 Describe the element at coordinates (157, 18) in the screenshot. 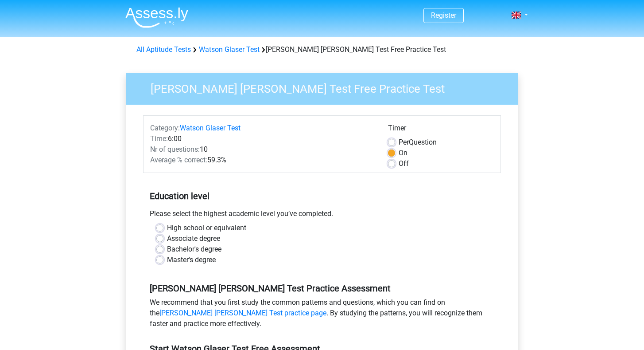

I see `img: Assessly` at that location.